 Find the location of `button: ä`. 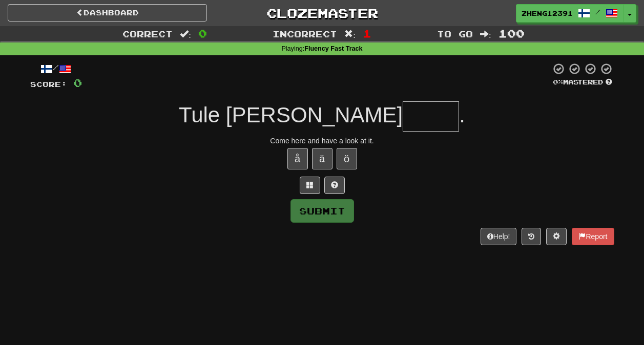

button: ä is located at coordinates (322, 159).